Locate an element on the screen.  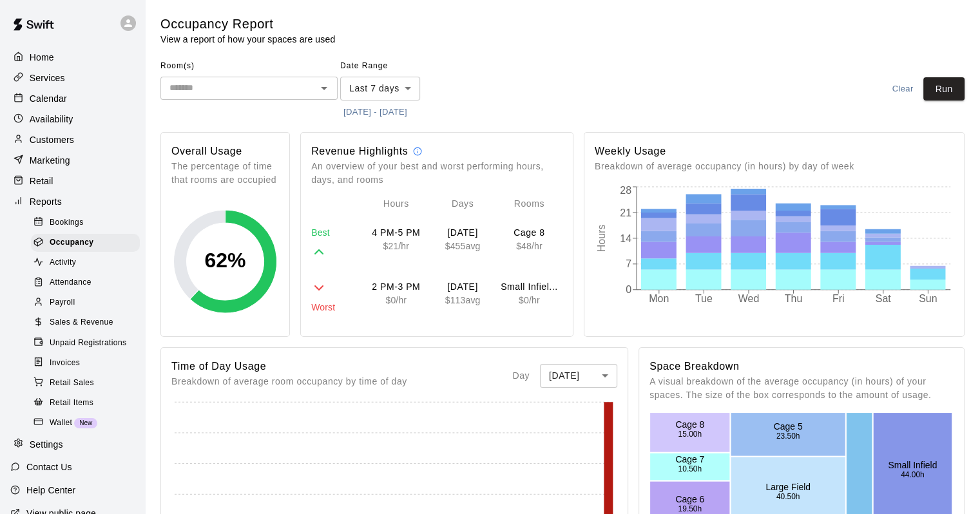
span: Bookings is located at coordinates (67, 223).